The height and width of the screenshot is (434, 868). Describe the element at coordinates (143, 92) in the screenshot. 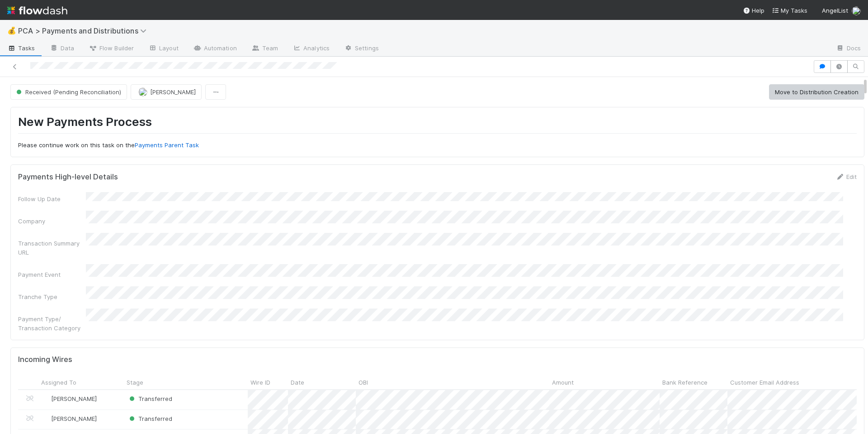

I see `img: avatar_99e80e95-8f0d-4917-ae3c-b5dad577a2b5.png` at that location.